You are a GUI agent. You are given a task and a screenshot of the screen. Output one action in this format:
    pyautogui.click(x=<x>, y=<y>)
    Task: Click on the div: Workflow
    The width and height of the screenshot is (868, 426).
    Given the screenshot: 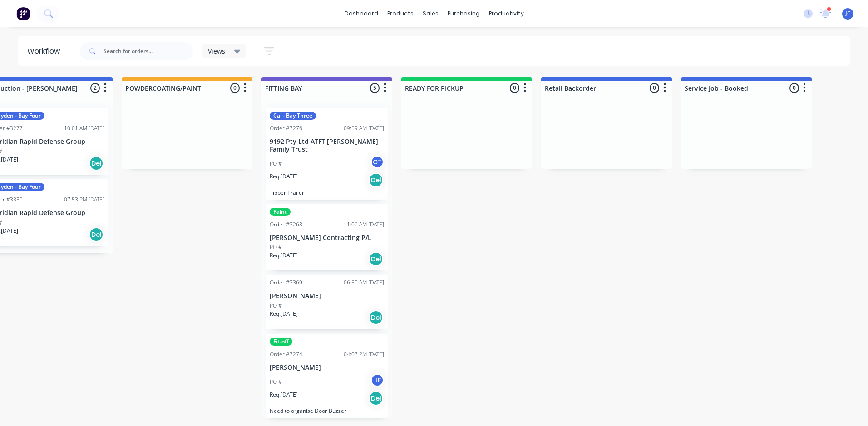 What is the action you would take?
    pyautogui.click(x=46, y=51)
    